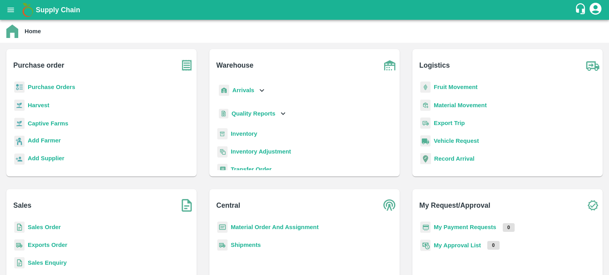  I want to click on b: Material Movement, so click(460, 105).